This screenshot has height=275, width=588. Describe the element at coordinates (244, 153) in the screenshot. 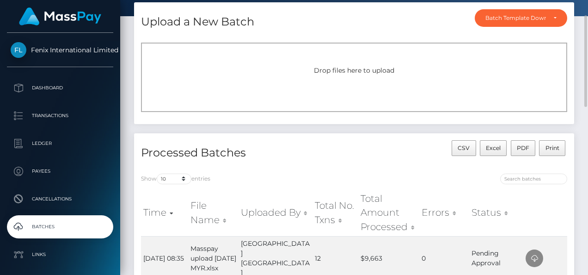

I see `h4: Processed Batches` at that location.